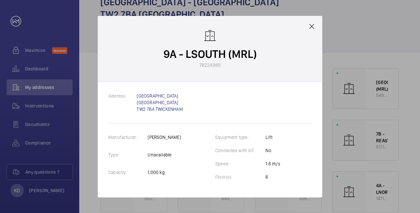 The width and height of the screenshot is (420, 213). Describe the element at coordinates (229, 177) in the screenshot. I see `label: Floor(s):` at that location.